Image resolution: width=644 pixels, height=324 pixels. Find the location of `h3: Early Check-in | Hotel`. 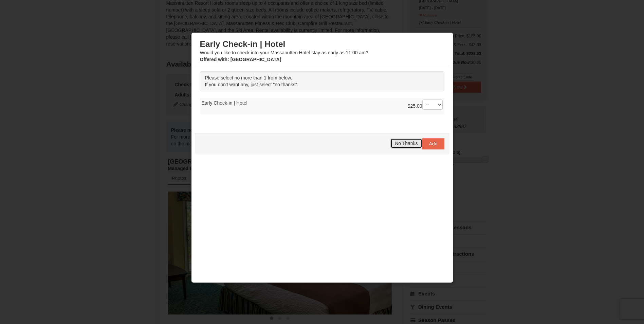

h3: Early Check-in | Hotel is located at coordinates (322, 44).